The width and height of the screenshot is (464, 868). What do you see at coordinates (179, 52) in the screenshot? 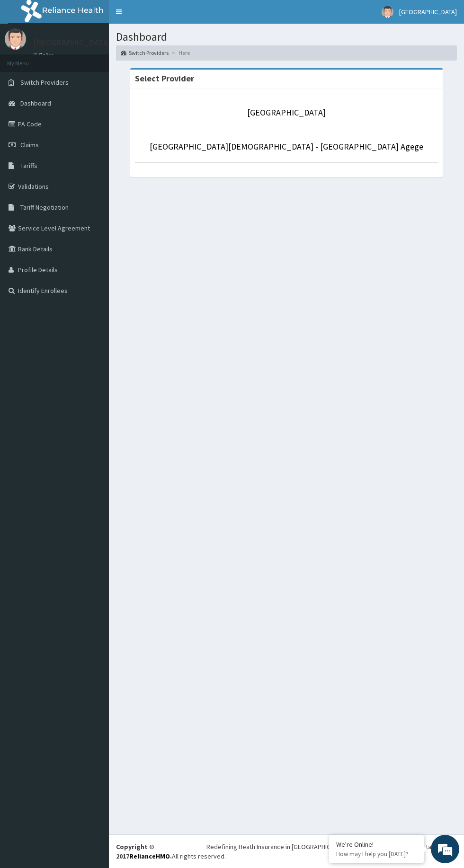
I see `li: Here` at bounding box center [179, 52].